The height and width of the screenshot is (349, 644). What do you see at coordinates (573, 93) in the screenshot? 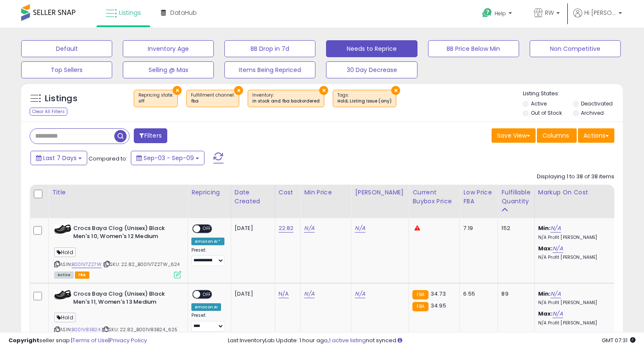
I see `p: Listing States:` at bounding box center [573, 93].